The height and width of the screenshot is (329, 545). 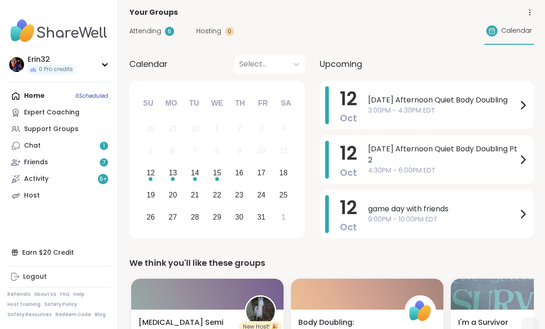 What do you see at coordinates (261, 311) in the screenshot?
I see `img: Emil2207` at bounding box center [261, 311].